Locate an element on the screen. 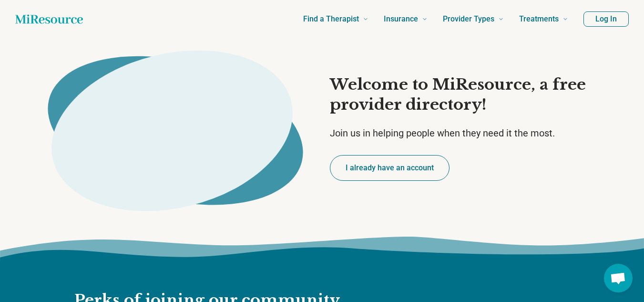 This screenshot has height=302, width=644. a: Open chat is located at coordinates (618, 278).